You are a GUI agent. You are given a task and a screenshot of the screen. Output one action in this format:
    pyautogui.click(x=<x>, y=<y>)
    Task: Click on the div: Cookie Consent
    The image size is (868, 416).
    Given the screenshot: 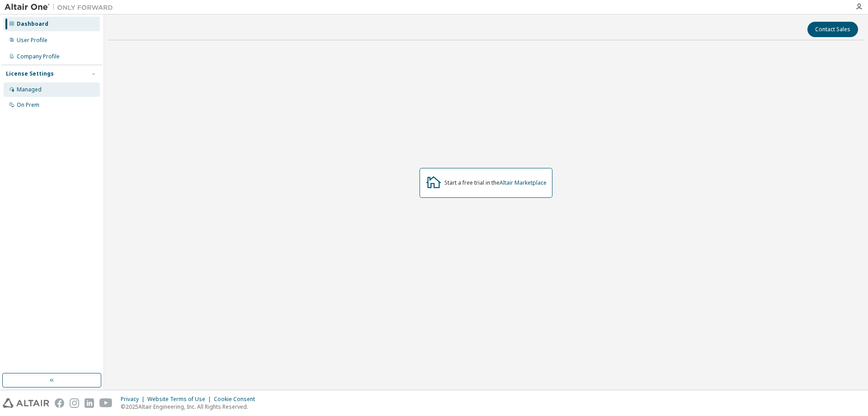 What is the action you would take?
    pyautogui.click(x=237, y=399)
    